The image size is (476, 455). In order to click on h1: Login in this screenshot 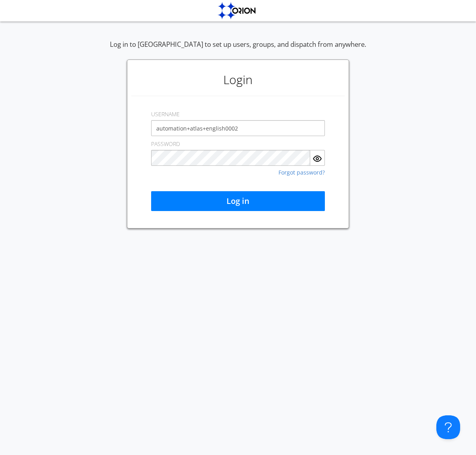, I will do `click(238, 80)`.